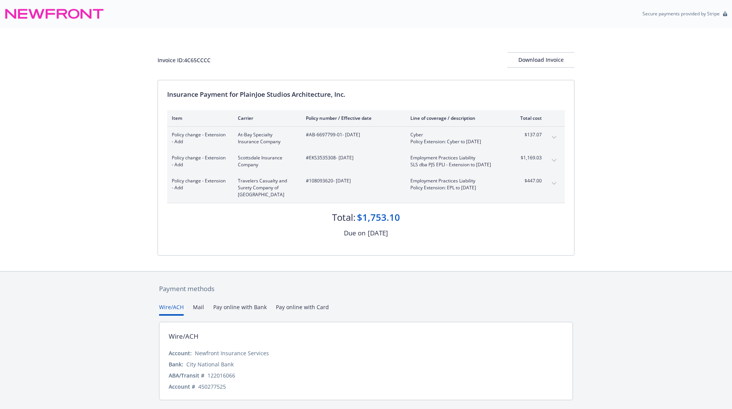 Image resolution: width=732 pixels, height=409 pixels. I want to click on div: Carrier, so click(266, 118).